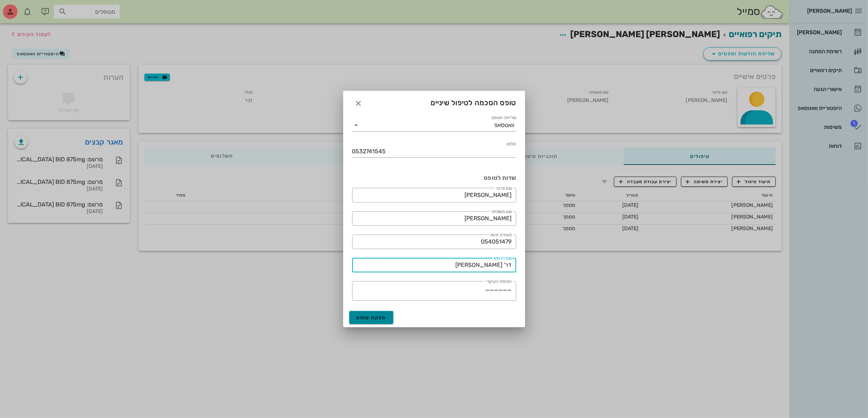  What do you see at coordinates (371, 318) in the screenshot?
I see `span: הפקת טופס` at bounding box center [371, 318].